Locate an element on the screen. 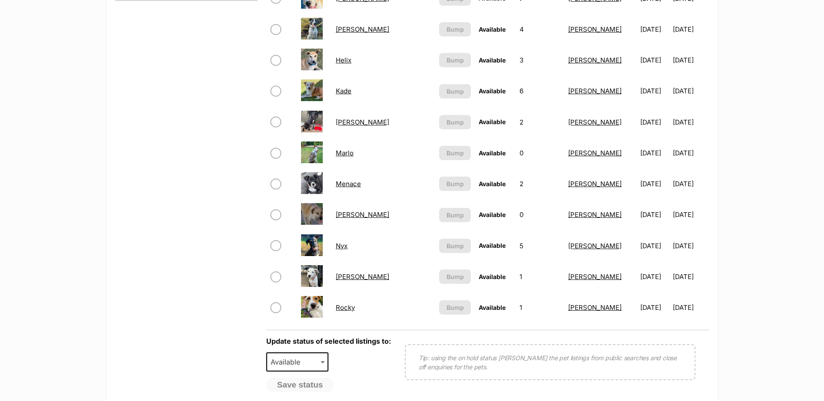 The image size is (824, 401). td: 5 is located at coordinates (540, 246).